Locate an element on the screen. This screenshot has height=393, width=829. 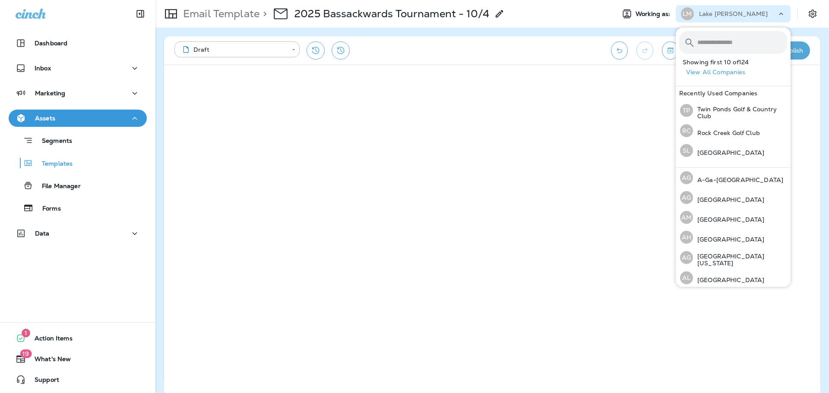
div: AH is located at coordinates (686, 237).